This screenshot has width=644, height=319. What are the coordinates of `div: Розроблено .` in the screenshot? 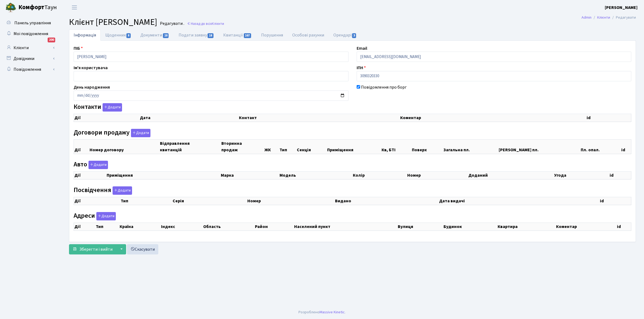 It's located at (322, 312).